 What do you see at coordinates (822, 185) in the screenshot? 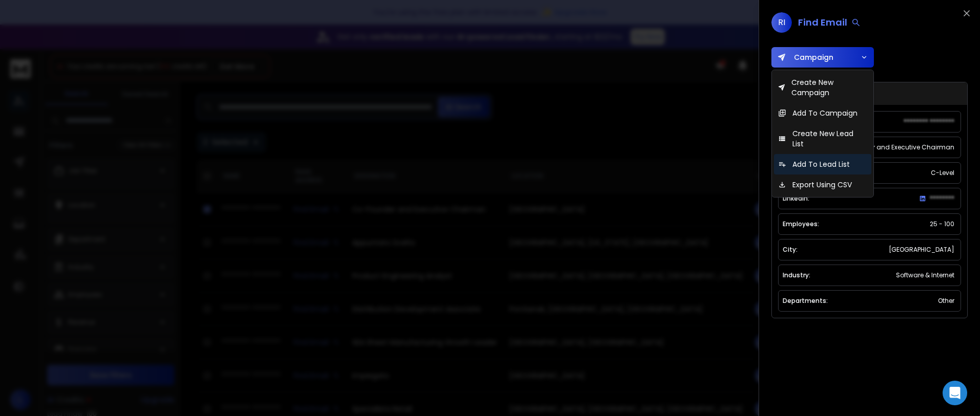
I see `p: Export Using CSV` at bounding box center [822, 185].